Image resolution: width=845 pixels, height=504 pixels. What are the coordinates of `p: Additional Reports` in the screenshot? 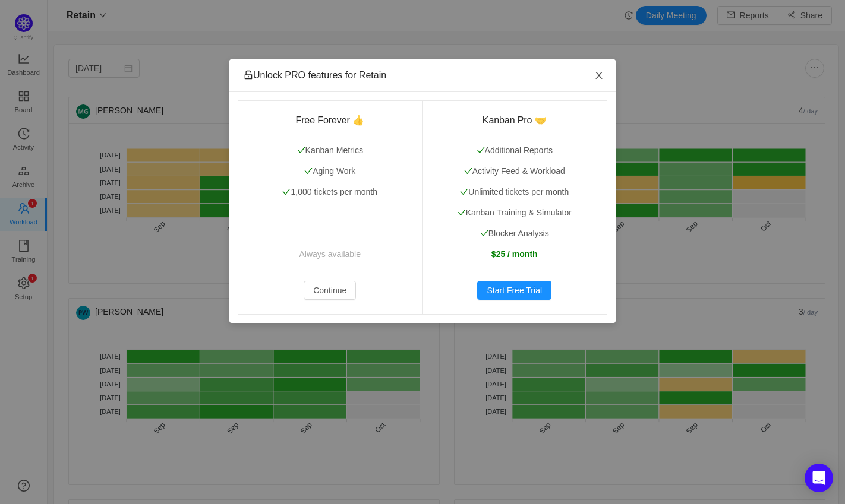 It's located at (514, 150).